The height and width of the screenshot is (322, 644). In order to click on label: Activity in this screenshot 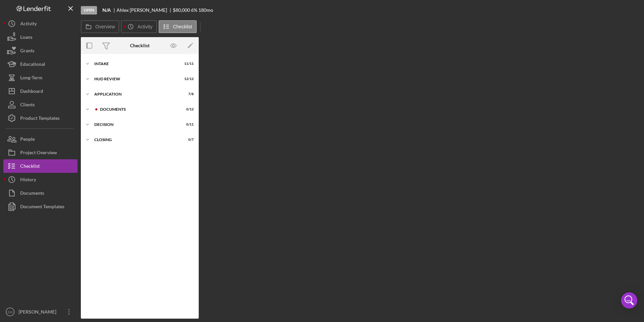, I will do `click(145, 27)`.